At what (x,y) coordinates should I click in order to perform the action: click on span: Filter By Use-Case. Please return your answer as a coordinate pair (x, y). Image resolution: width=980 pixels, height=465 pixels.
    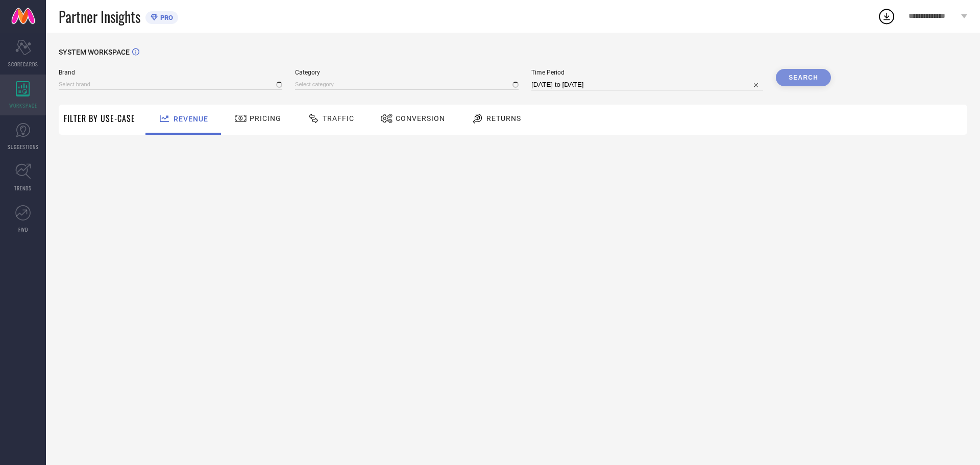
    Looking at the image, I should click on (100, 119).